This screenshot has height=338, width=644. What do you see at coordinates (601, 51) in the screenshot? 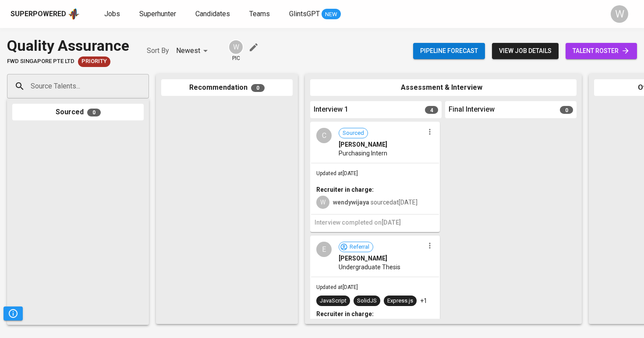
I see `span: talent roster` at bounding box center [601, 51].